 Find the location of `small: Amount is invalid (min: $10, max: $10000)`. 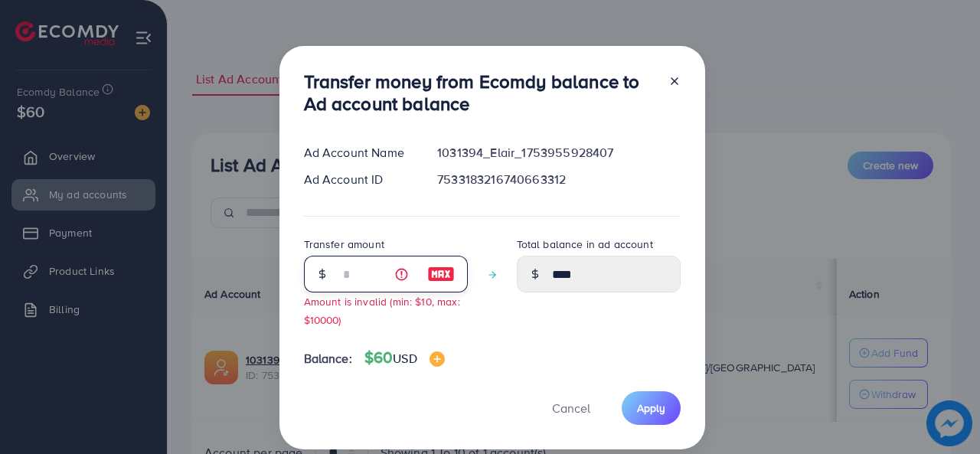

small: Amount is invalid (min: $10, max: $10000) is located at coordinates (382, 310).